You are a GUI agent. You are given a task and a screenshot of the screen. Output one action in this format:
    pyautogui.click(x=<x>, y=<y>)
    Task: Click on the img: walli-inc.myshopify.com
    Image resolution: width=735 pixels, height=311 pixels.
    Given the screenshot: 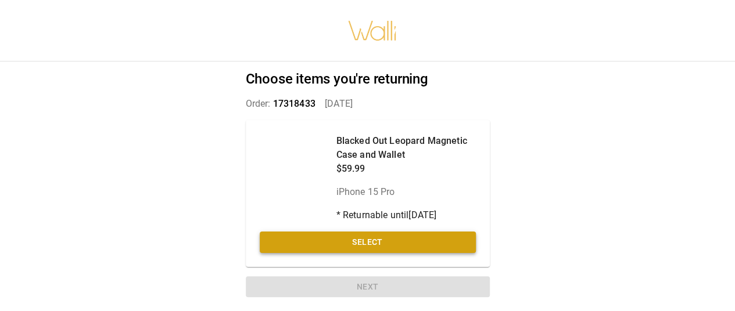 What is the action you would take?
    pyautogui.click(x=372, y=31)
    